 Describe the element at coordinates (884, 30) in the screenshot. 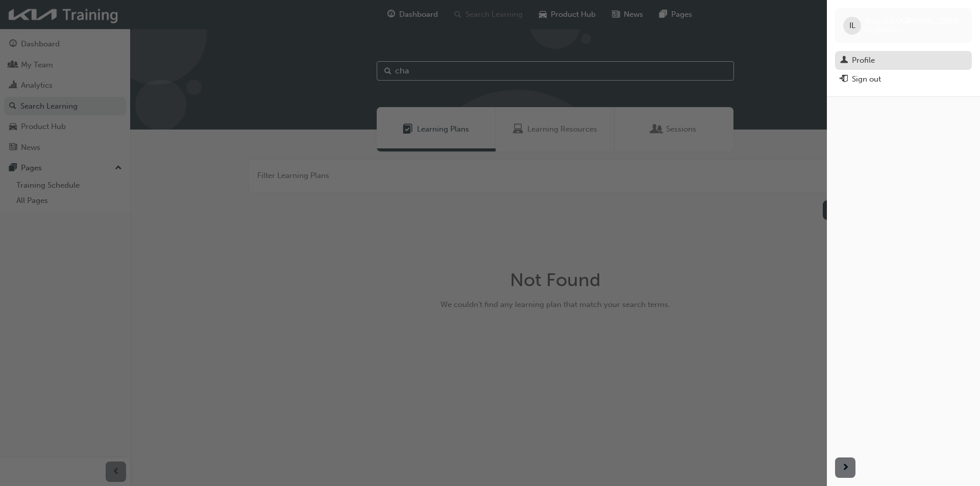

I see `span: kau84576c7` at that location.